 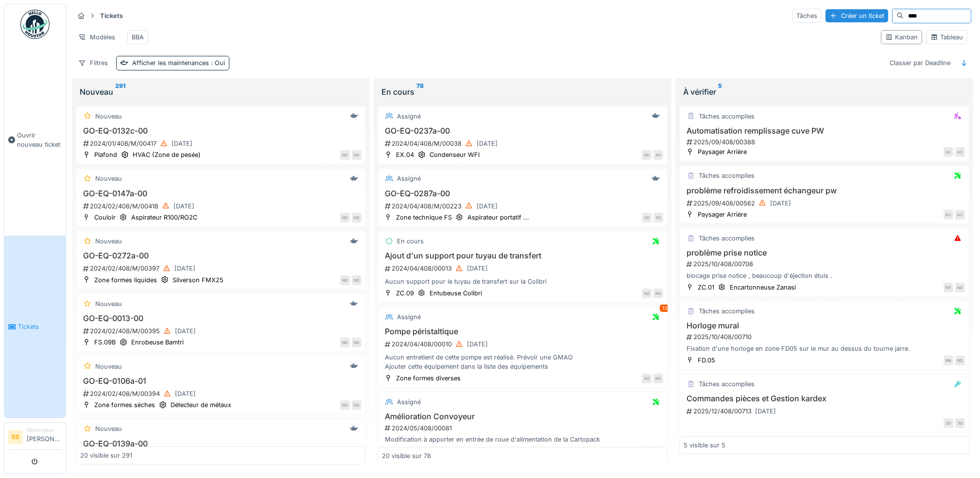 What do you see at coordinates (222, 143) in the screenshot?
I see `div: 2024/01/408/M/00417` at bounding box center [222, 143].